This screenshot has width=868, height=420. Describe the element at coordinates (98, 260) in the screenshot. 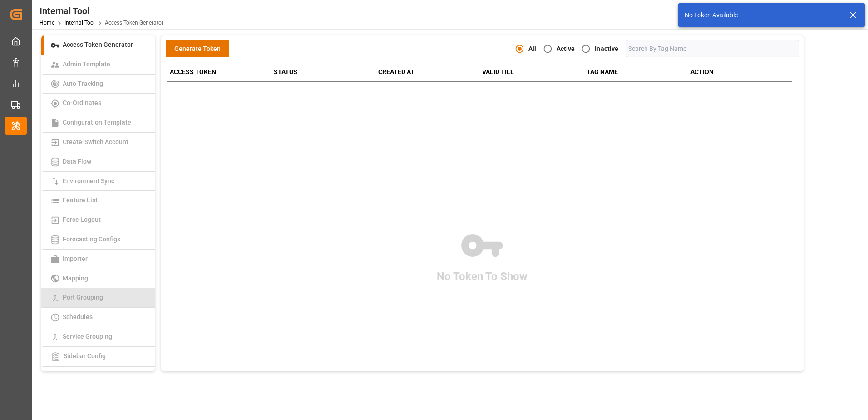

I see `a: Importer` at that location.